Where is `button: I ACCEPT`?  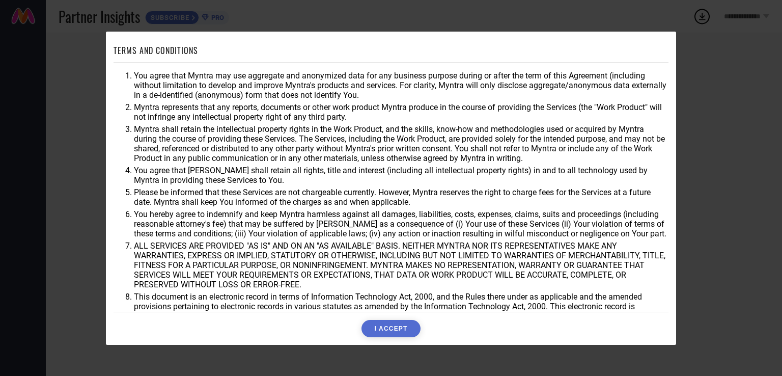
button: I ACCEPT is located at coordinates (391, 329).